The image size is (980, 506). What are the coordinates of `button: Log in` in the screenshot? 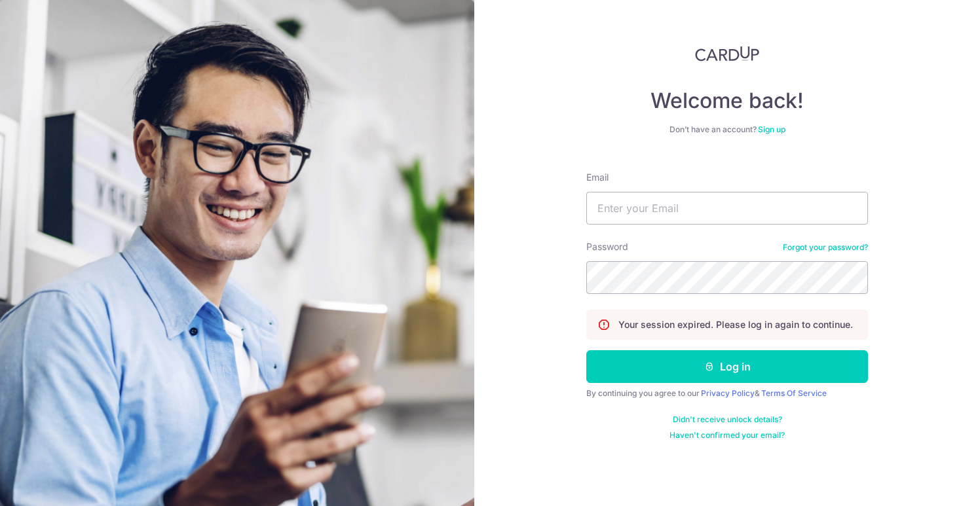 It's located at (727, 367).